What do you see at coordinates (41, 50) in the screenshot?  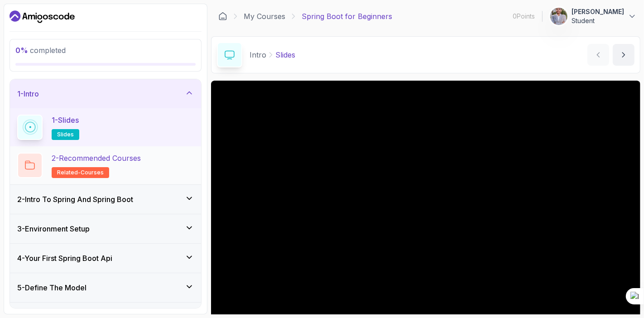 I see `span: completed` at bounding box center [41, 50].